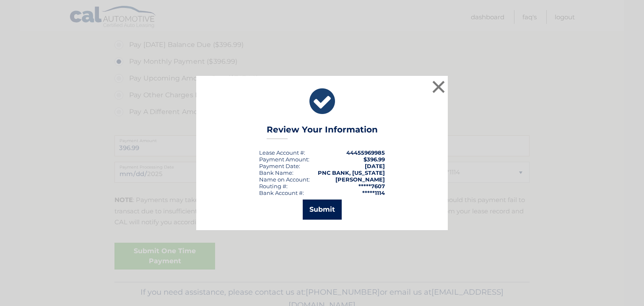  I want to click on div: Routing #:, so click(273, 186).